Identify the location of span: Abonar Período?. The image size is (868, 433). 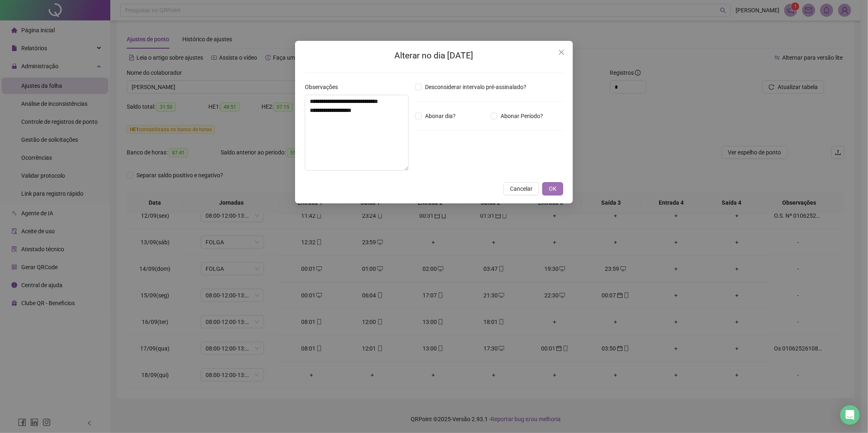
(522, 116).